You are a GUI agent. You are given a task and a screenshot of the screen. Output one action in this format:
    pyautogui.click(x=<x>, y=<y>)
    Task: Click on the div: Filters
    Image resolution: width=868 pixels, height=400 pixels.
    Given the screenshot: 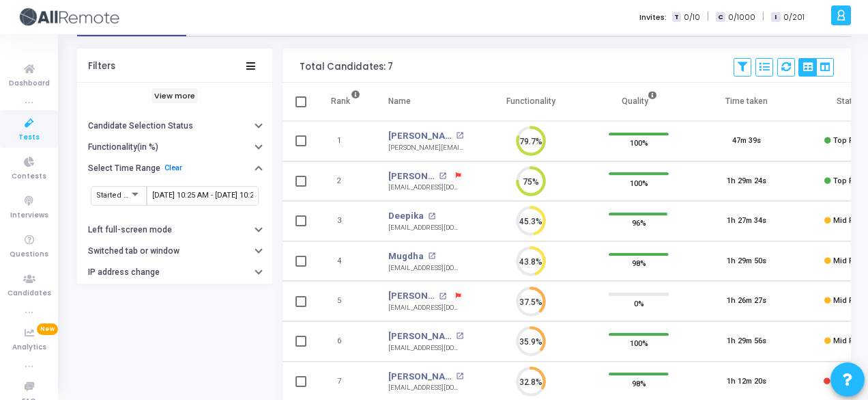 What is the action you would take?
    pyautogui.click(x=101, y=66)
    